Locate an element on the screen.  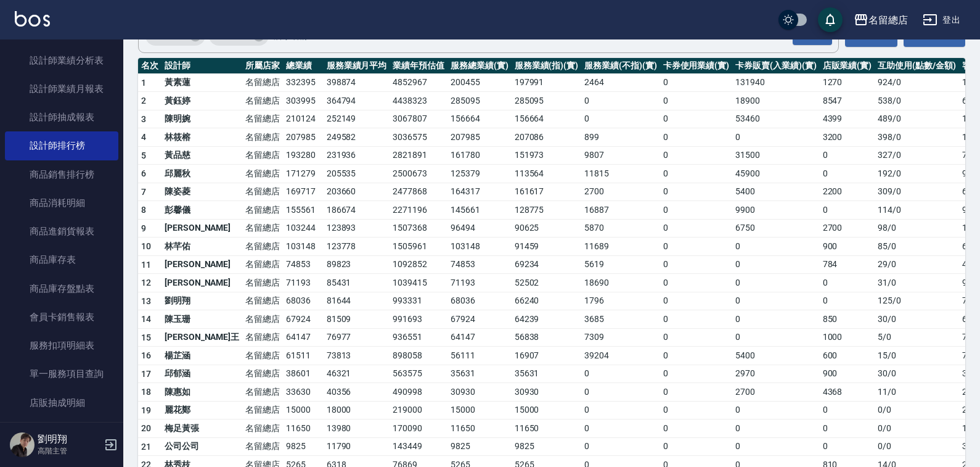
span: 8 is located at coordinates (144, 210).